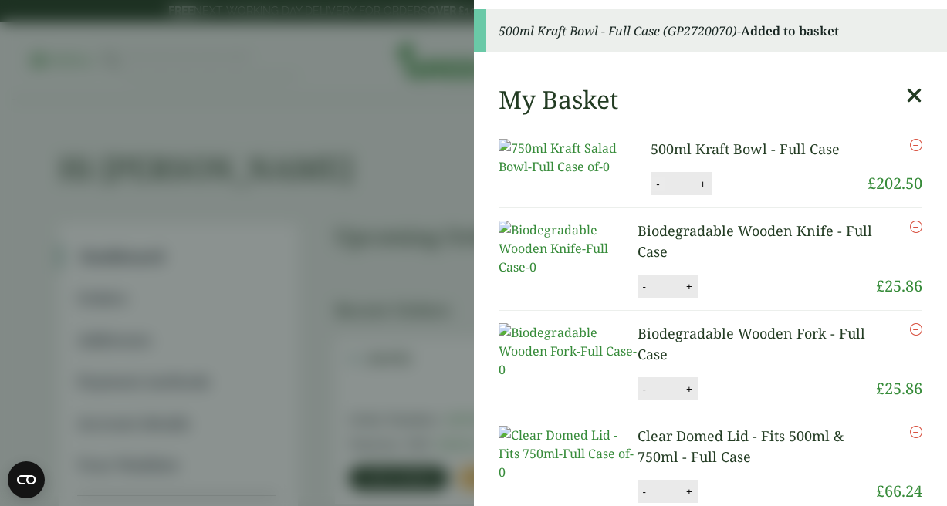 Image resolution: width=947 pixels, height=506 pixels. What do you see at coordinates (617, 31) in the screenshot?
I see `em: 500ml Kraft Bowl - Full Case (GP2720070)` at bounding box center [617, 31].